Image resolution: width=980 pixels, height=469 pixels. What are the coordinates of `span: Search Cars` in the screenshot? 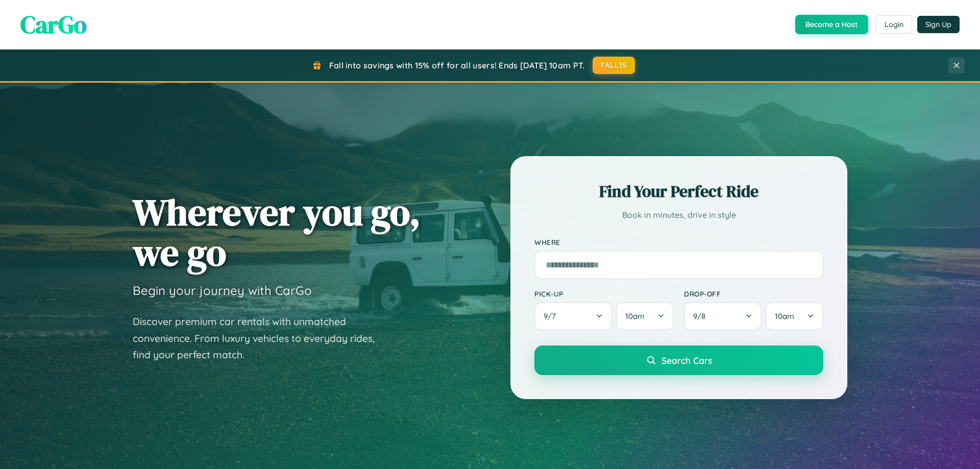 It's located at (686, 360).